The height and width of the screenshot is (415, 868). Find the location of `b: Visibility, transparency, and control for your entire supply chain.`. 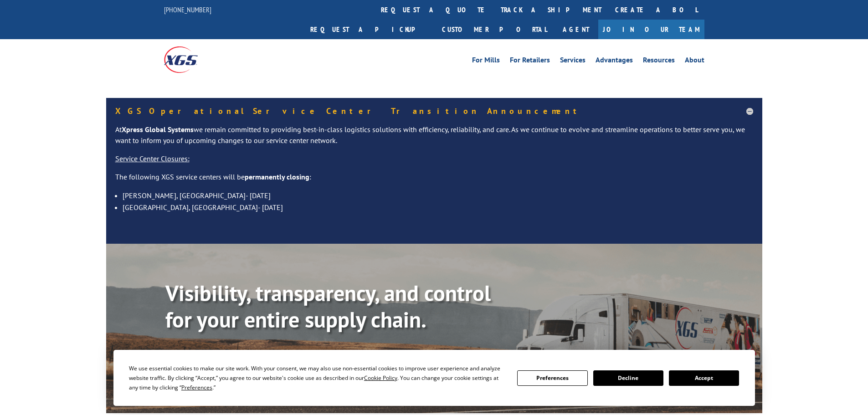

b: Visibility, transparency, and control for your entire supply chain. is located at coordinates (328, 306).